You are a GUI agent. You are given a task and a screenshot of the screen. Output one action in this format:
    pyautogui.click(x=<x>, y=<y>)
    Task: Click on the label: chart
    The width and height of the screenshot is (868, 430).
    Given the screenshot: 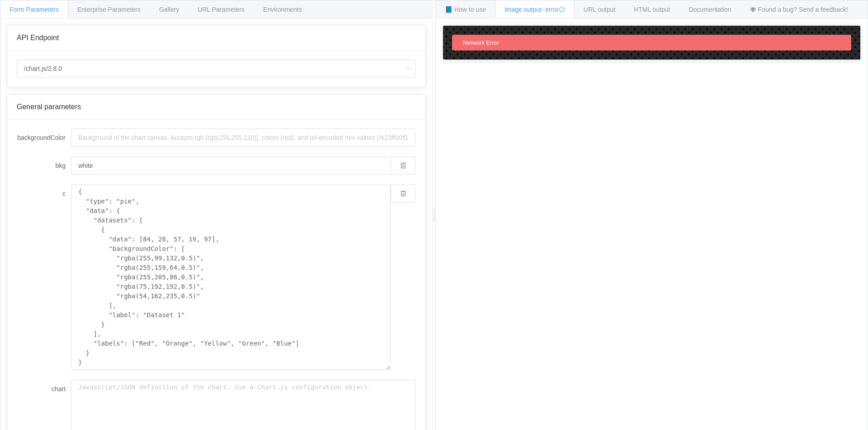 What is the action you would take?
    pyautogui.click(x=44, y=389)
    